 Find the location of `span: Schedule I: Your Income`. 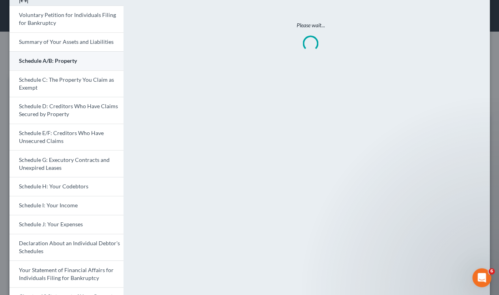

span: Schedule I: Your Income is located at coordinates (48, 205).